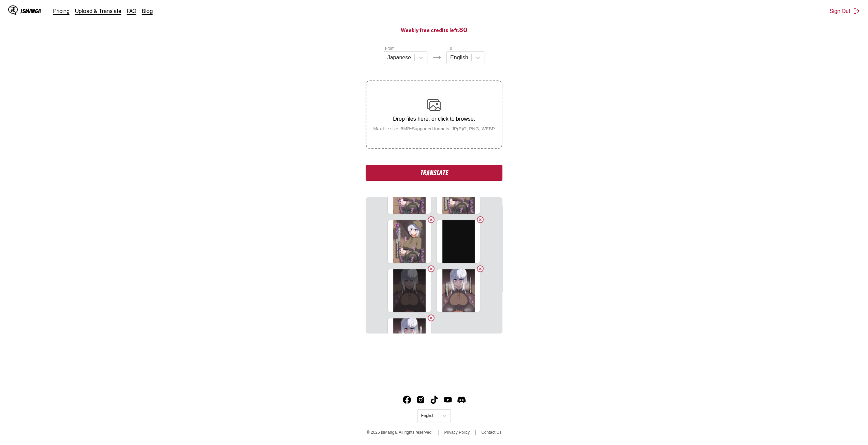  What do you see at coordinates (98, 11) in the screenshot?
I see `a: Upload & Translate` at bounding box center [98, 11].